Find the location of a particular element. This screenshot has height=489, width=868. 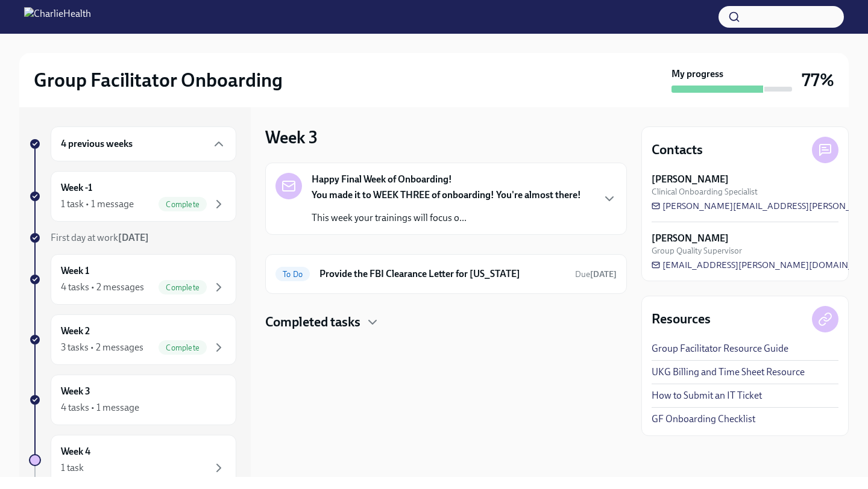

span: Clinical Onboarding Specialist is located at coordinates (704, 192).